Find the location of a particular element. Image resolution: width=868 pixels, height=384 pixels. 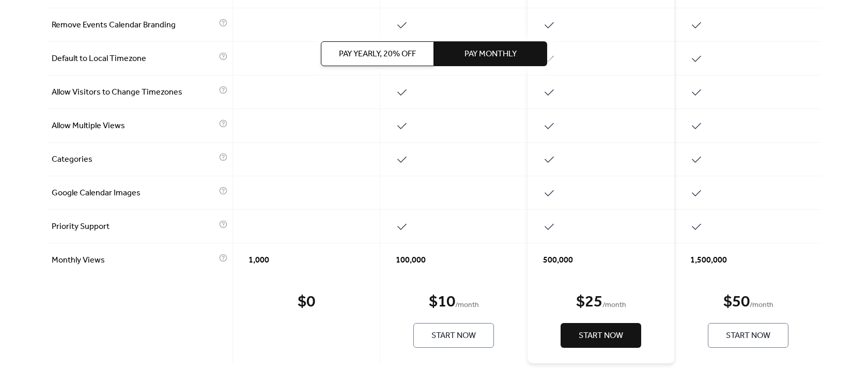

span: Allow Visitors to Change Timezones is located at coordinates (134, 92).